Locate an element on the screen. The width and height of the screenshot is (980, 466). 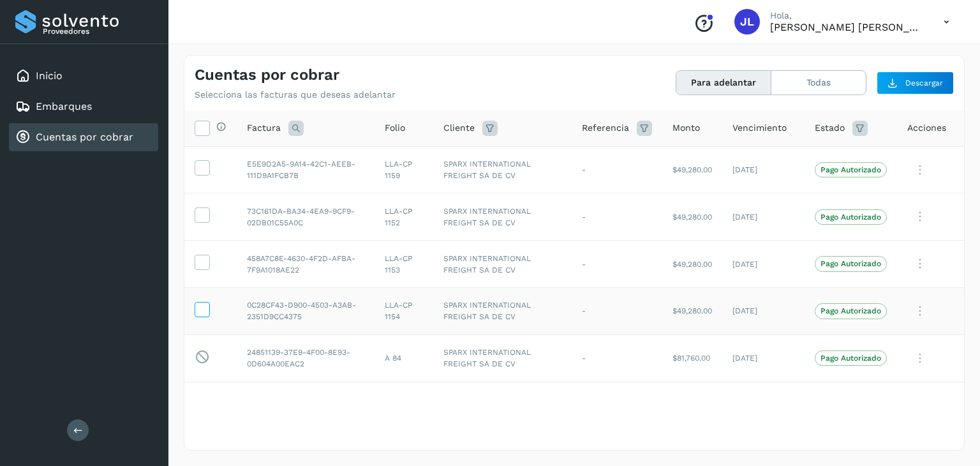
span: Cliente is located at coordinates (459, 128).